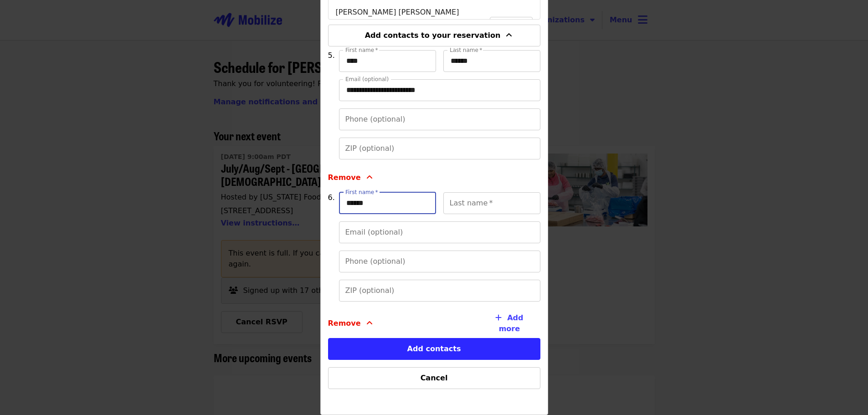 This screenshot has width=868, height=415. What do you see at coordinates (367, 79) in the screenshot?
I see `label: Email (optional)` at bounding box center [367, 79].